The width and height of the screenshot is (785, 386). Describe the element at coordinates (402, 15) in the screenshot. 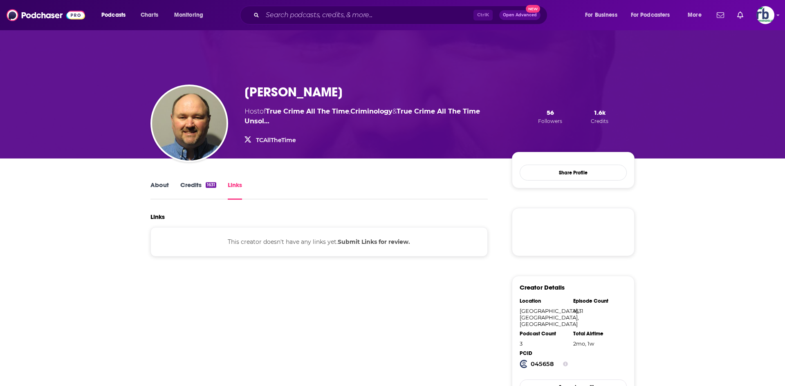

I see `div: Search podcasts, credits, & more...` at that location.